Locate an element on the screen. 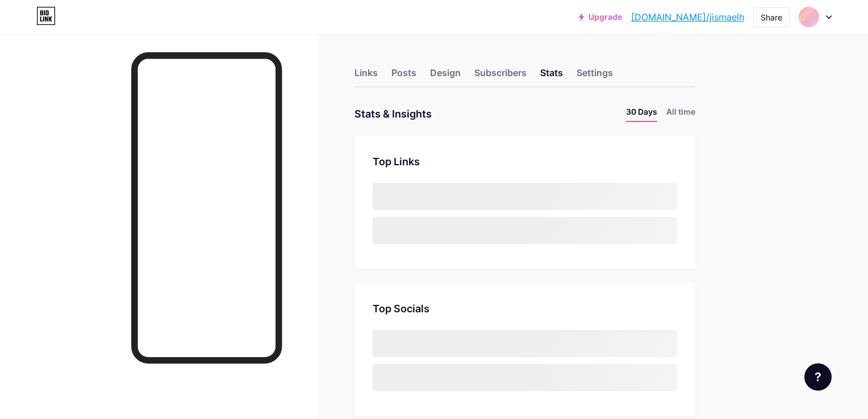 The width and height of the screenshot is (868, 419). div: Posts is located at coordinates (404, 76).